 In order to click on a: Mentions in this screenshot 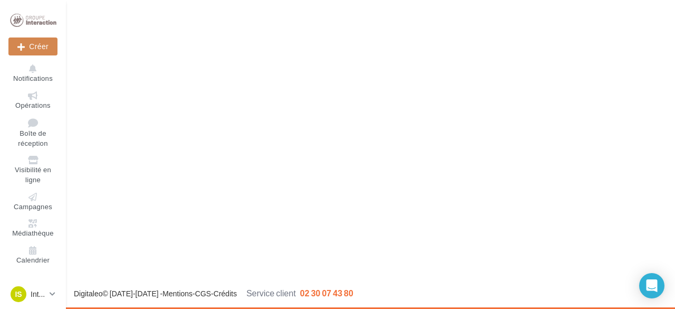, I will do `click(177, 293)`.